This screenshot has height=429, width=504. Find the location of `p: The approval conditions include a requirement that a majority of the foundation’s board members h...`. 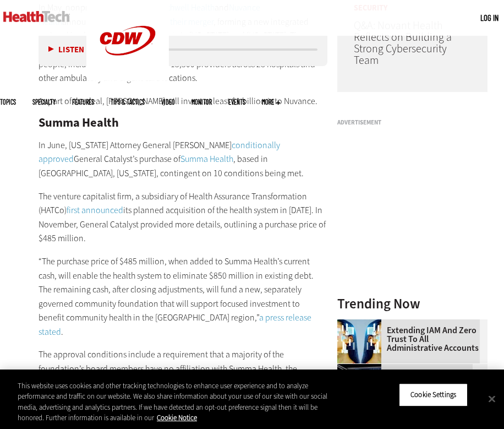

p: The approval conditions include a requirement that a majority of the foundation’s board members h... is located at coordinates (183, 383).